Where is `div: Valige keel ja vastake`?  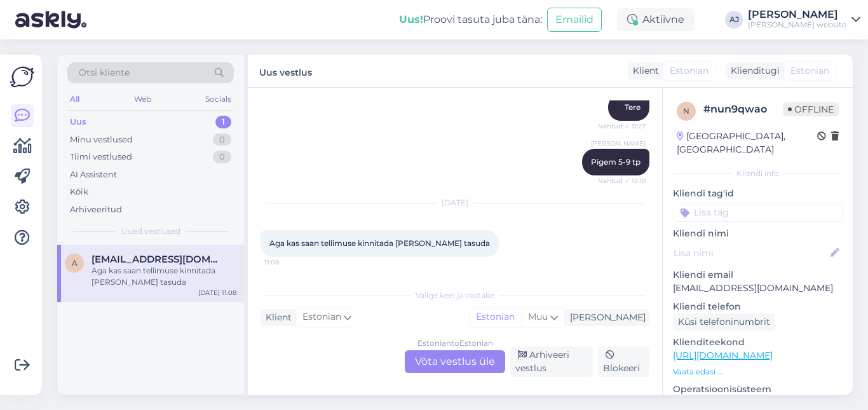 div: Valige keel ja vastake is located at coordinates (455, 295).